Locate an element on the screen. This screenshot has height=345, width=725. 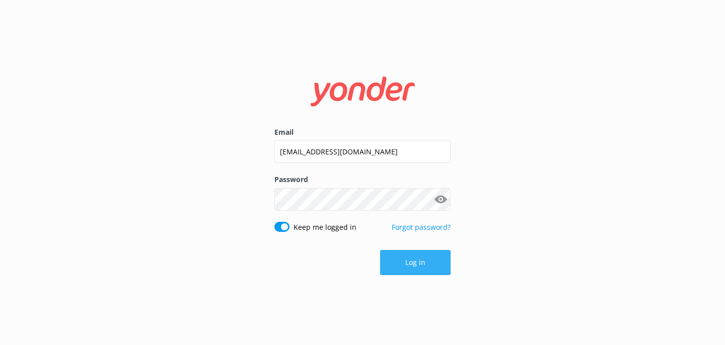
input: user@emailaddress.com is located at coordinates (362, 151).